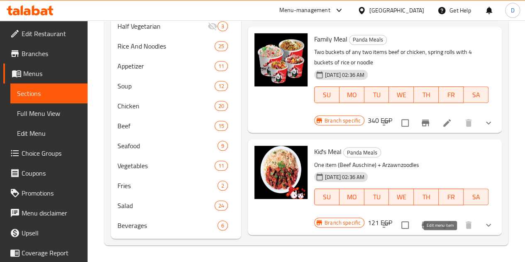  I want to click on span: 24, so click(221, 206).